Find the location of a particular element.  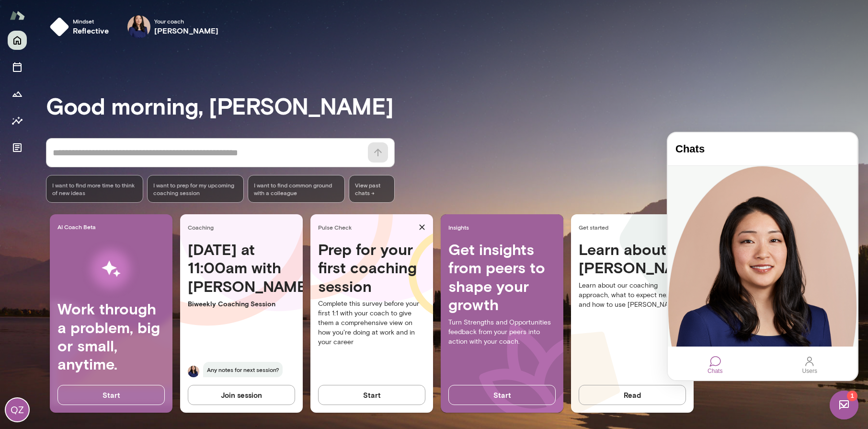

img: AI Workflows is located at coordinates (111, 269).